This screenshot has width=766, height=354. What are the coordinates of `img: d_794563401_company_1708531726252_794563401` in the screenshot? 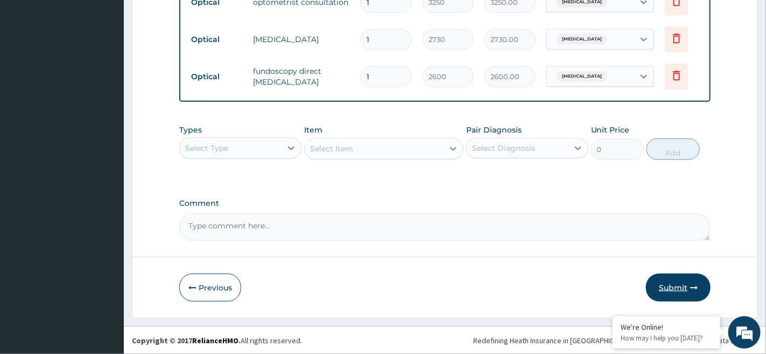 It's located at (32, 67).